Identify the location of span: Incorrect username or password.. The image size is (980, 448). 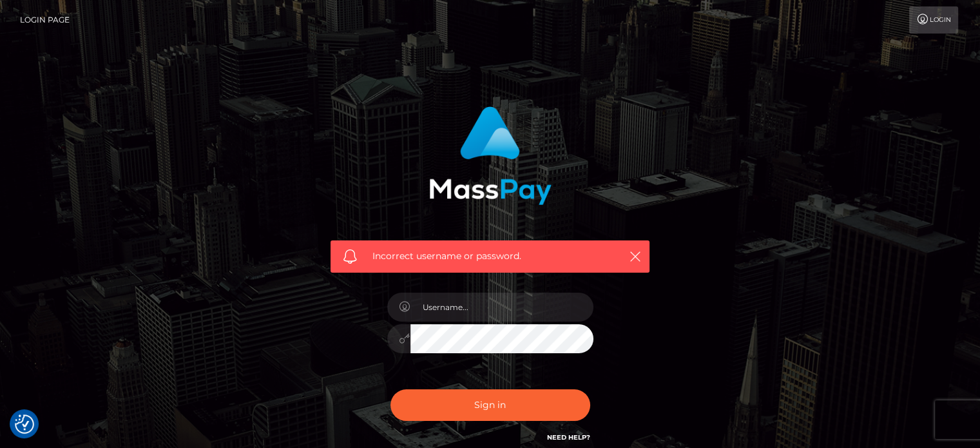
(489, 256).